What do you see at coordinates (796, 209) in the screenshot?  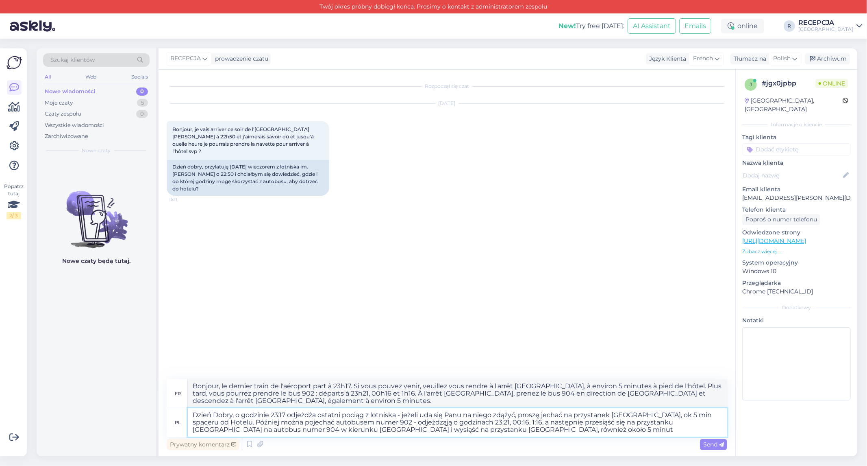 I see `p: Telefon klienta` at bounding box center [796, 209].